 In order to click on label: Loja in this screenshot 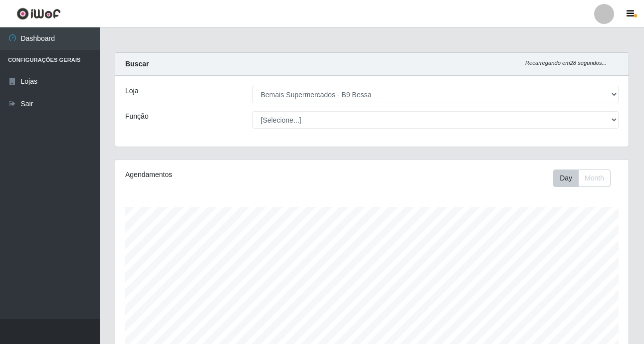, I will do `click(132, 91)`.